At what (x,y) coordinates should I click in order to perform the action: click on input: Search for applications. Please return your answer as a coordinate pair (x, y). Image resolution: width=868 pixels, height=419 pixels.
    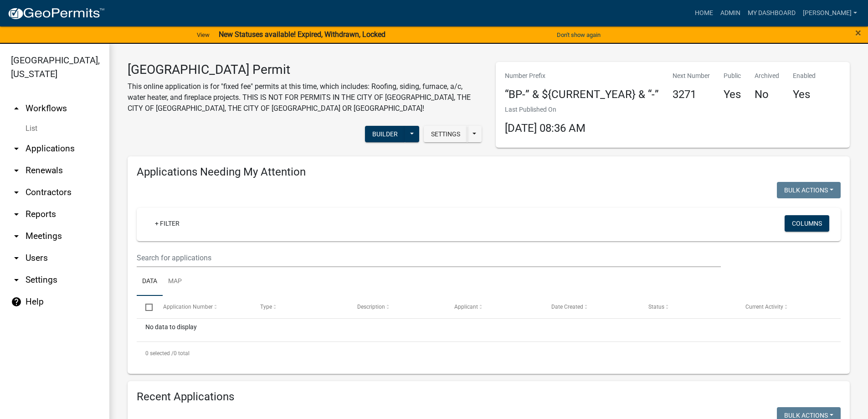
    Looking at the image, I should click on (429, 258).